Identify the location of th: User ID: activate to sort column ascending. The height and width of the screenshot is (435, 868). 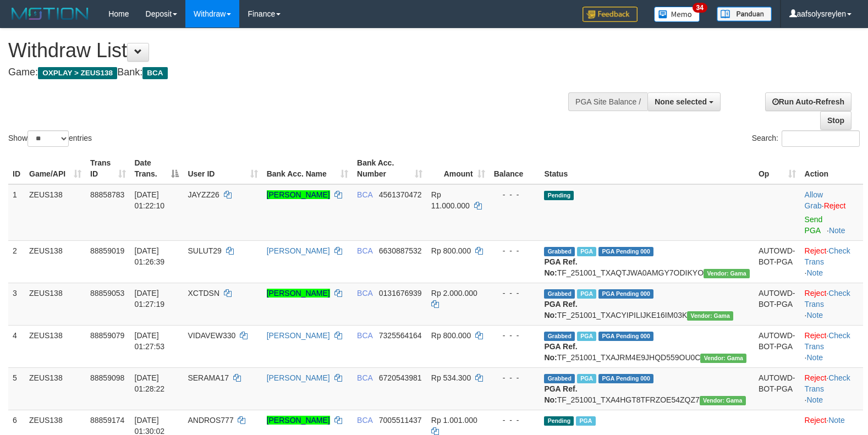
(222, 168).